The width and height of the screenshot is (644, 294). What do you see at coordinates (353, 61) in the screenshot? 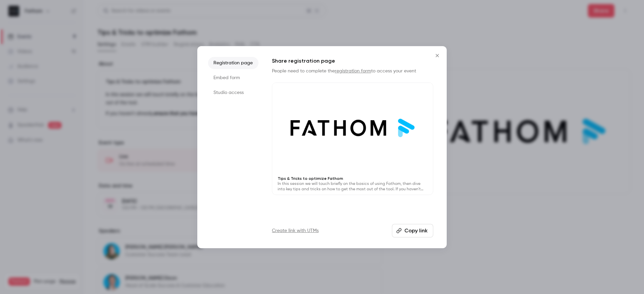
I see `h1: Share registration page` at bounding box center [353, 61].